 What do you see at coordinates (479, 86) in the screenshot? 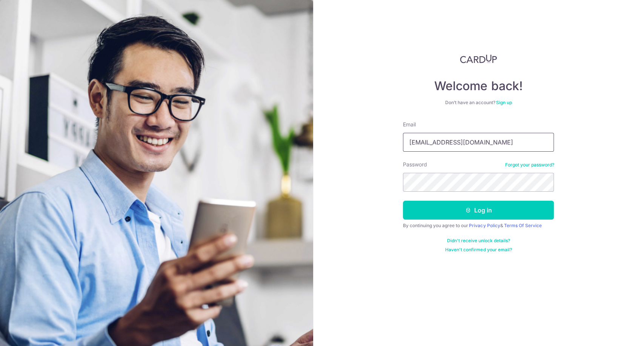
I see `h4: Welcome back!` at bounding box center [479, 86].